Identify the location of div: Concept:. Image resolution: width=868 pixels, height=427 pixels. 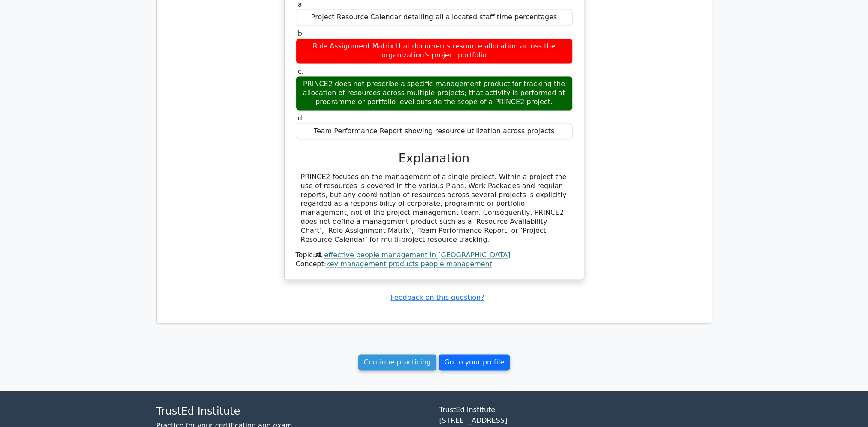
(434, 264).